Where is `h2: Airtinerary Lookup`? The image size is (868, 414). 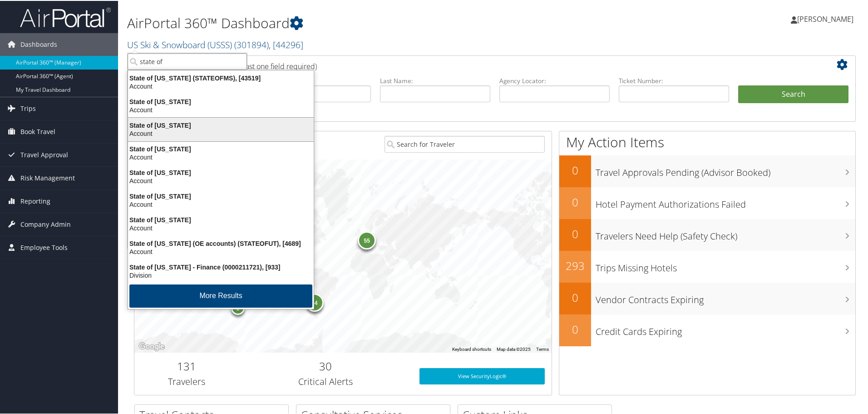
h2: Airtinerary Lookup is located at coordinates (465, 64).